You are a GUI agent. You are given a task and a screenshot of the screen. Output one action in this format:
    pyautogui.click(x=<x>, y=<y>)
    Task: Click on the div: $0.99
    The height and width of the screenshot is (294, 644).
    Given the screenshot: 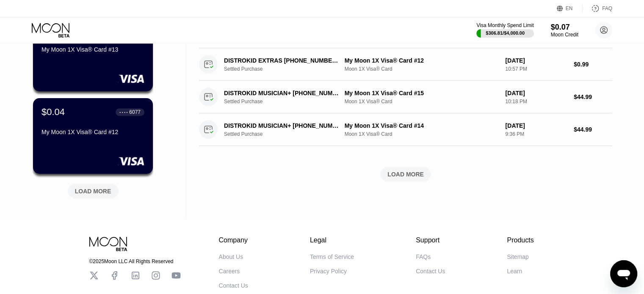 What is the action you would take?
    pyautogui.click(x=593, y=64)
    